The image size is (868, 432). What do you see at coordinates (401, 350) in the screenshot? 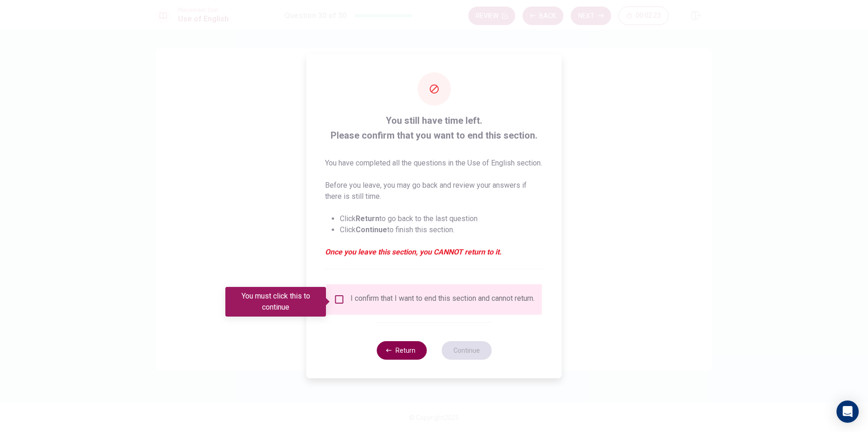
I see `button: Return` at bounding box center [401, 350].